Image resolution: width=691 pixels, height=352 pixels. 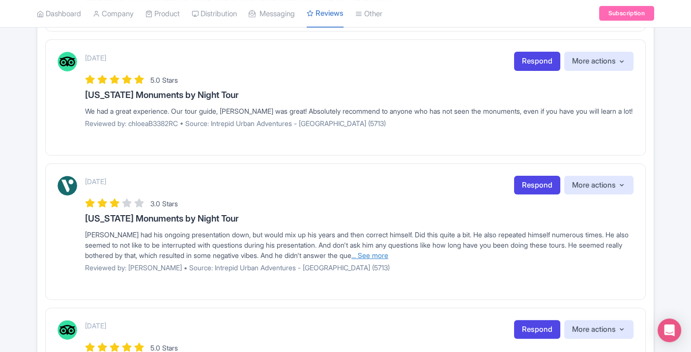 I want to click on a: Product, so click(x=163, y=14).